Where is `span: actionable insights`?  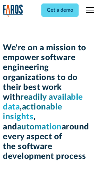
span: actionable insights is located at coordinates (32, 112).